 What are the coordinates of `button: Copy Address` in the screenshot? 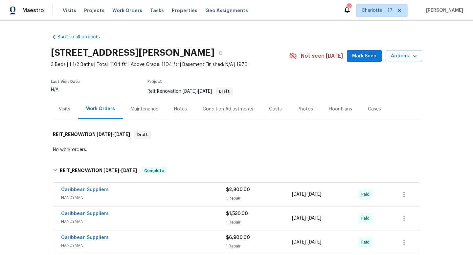 It's located at (220, 53).